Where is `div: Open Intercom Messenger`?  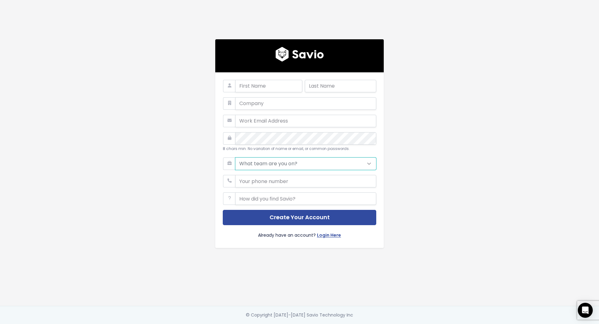 div: Open Intercom Messenger is located at coordinates (585, 310).